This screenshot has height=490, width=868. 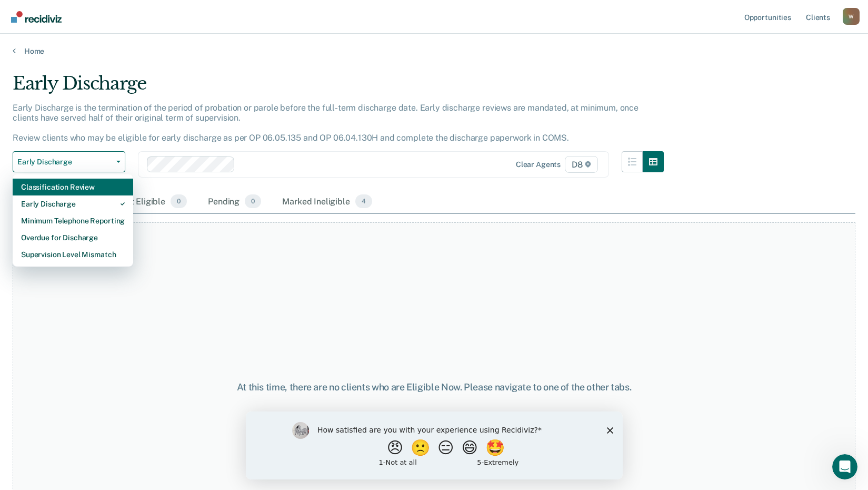 What do you see at coordinates (234, 202) in the screenshot?
I see `div: Pending0` at bounding box center [234, 202].